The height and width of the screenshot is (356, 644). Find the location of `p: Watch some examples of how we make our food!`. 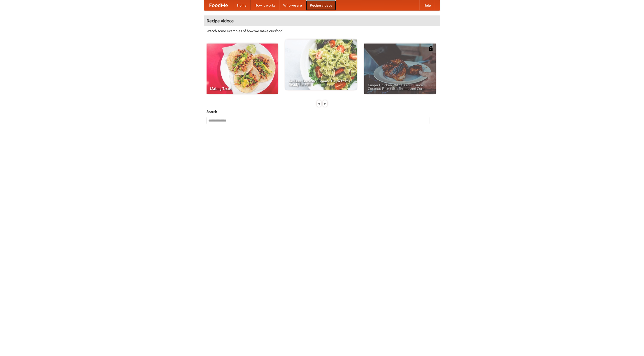

p: Watch some examples of how we make our food! is located at coordinates (322, 31).